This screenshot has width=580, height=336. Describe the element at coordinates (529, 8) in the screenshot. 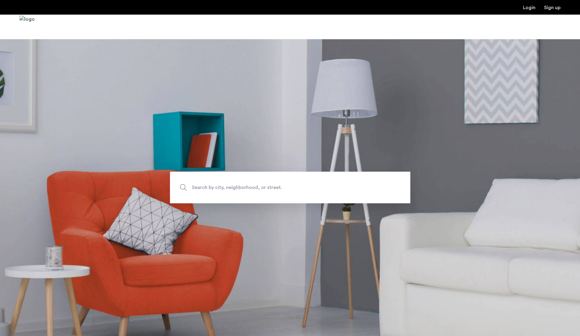

I see `a: Login` at that location.